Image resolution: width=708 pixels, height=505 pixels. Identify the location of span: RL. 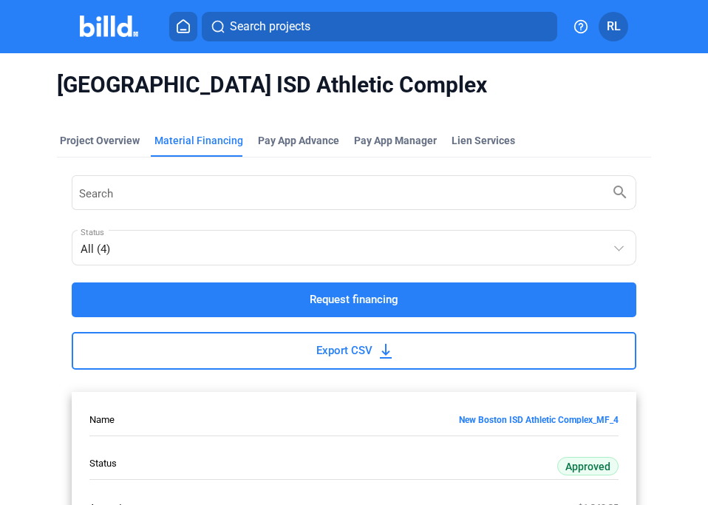
(613, 27).